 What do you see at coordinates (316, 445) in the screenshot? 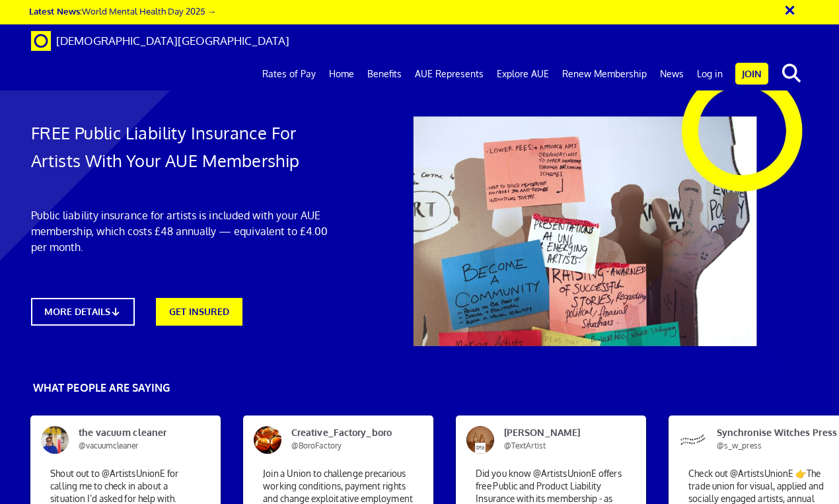
I see `span: @BoroFactory` at bounding box center [316, 445].